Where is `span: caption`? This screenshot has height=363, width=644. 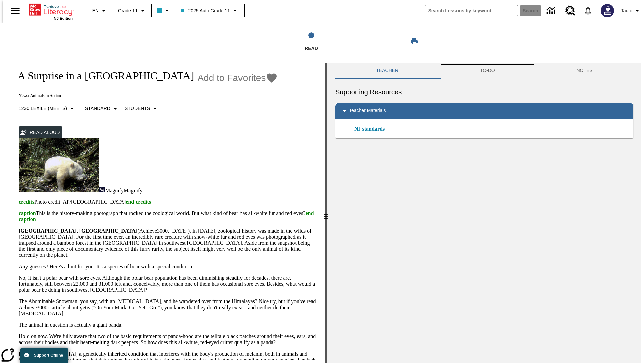
span: caption is located at coordinates (27, 213).